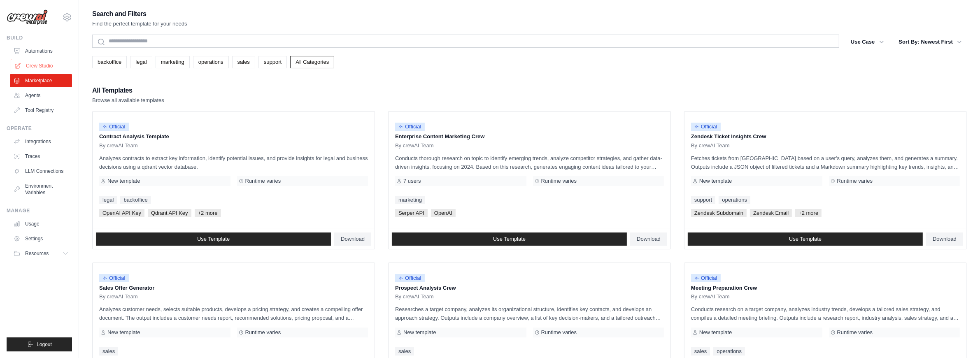  What do you see at coordinates (825, 314) in the screenshot?
I see `p: Conducts research on a target company, analyzes industry trends, develops a tailored sales strate...` at bounding box center [825, 314].